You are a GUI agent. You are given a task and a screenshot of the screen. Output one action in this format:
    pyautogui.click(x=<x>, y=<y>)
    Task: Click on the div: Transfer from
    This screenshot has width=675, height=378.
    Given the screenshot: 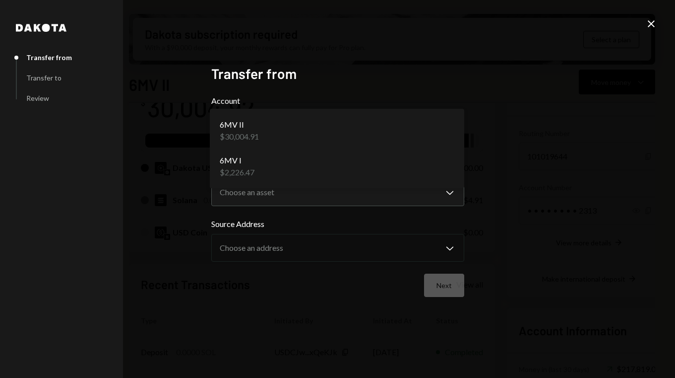 What is the action you would take?
    pyautogui.click(x=49, y=57)
    